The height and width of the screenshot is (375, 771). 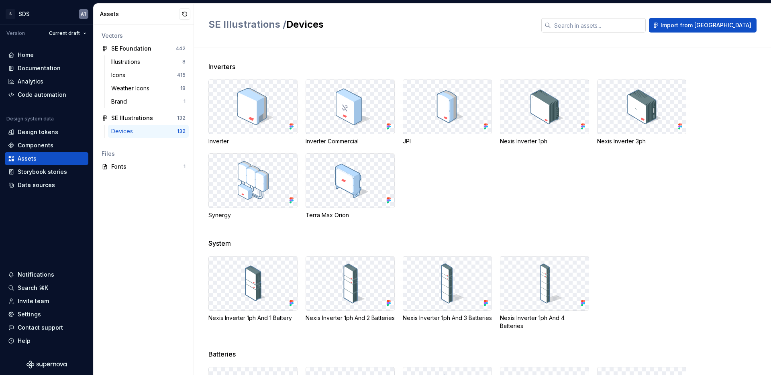 I want to click on a: Storybook stories, so click(x=47, y=172).